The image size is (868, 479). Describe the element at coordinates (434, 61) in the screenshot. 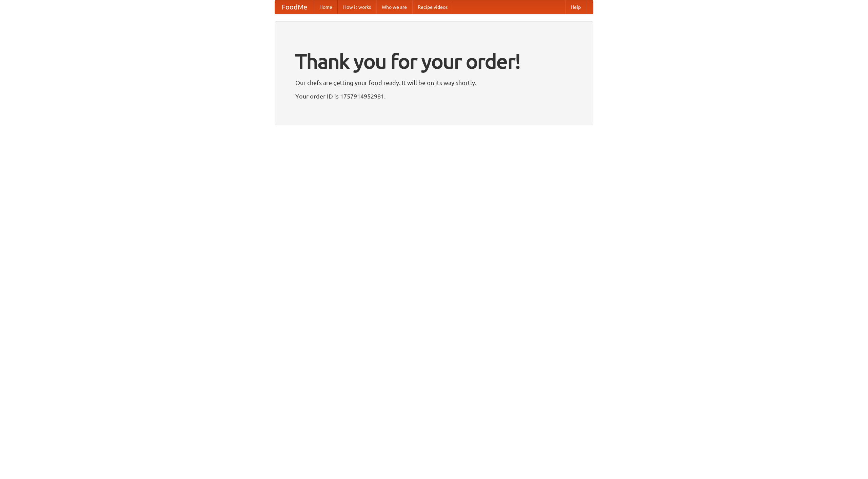

I see `h1: Thank you for your order!` at that location.